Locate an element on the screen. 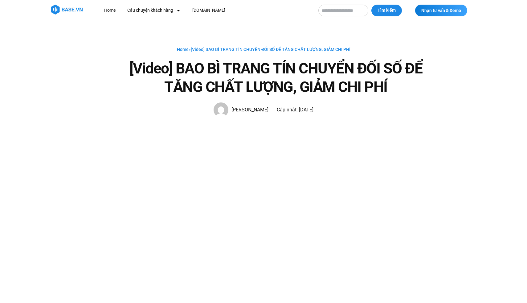 This screenshot has height=303, width=527. span: Cập nhật: is located at coordinates (287, 109).